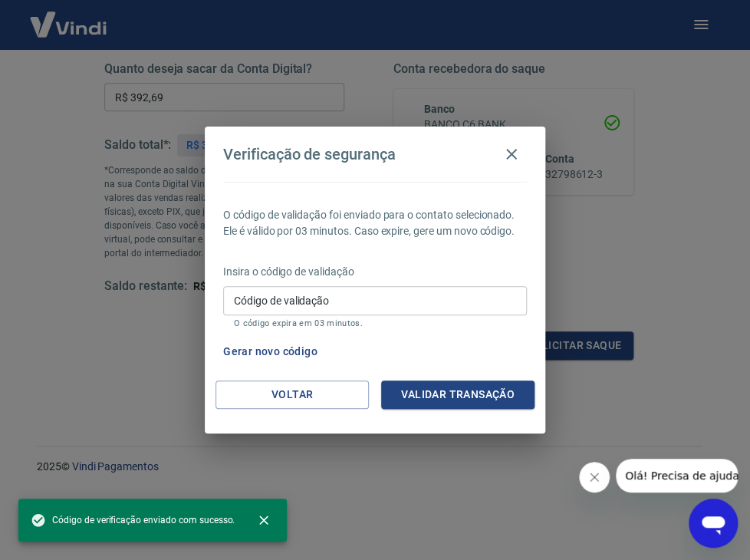  I want to click on h4: Verificação de segurança, so click(309, 154).